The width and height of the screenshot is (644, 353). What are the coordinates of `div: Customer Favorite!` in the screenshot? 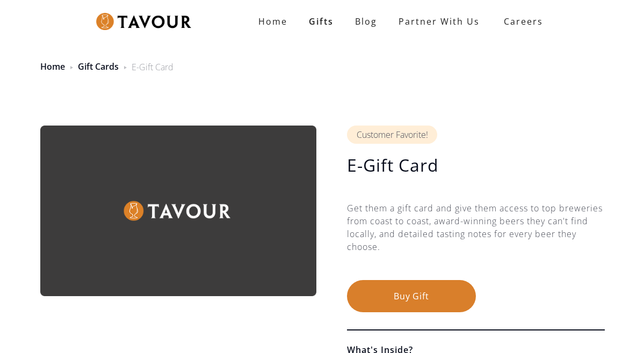 It's located at (392, 135).